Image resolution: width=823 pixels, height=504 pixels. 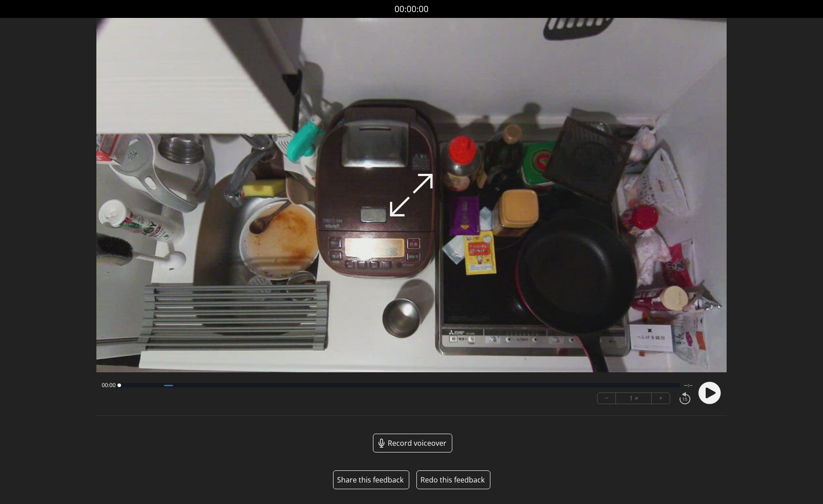 What do you see at coordinates (453, 480) in the screenshot?
I see `a: Redo this feedback` at bounding box center [453, 480].